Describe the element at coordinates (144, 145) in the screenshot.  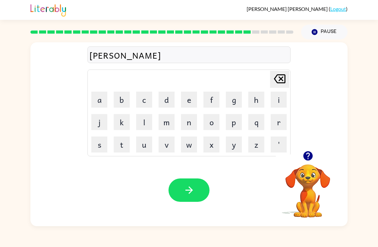
I see `button: u` at that location.